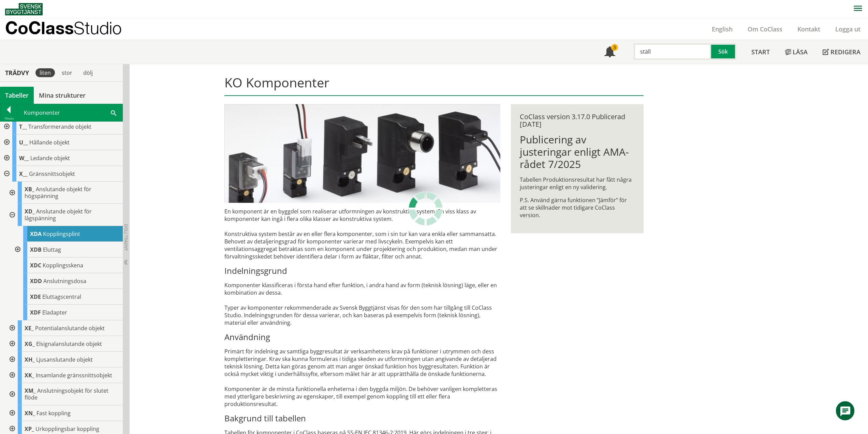 The height and width of the screenshot is (434, 868). I want to click on span: Läsa, so click(800, 52).